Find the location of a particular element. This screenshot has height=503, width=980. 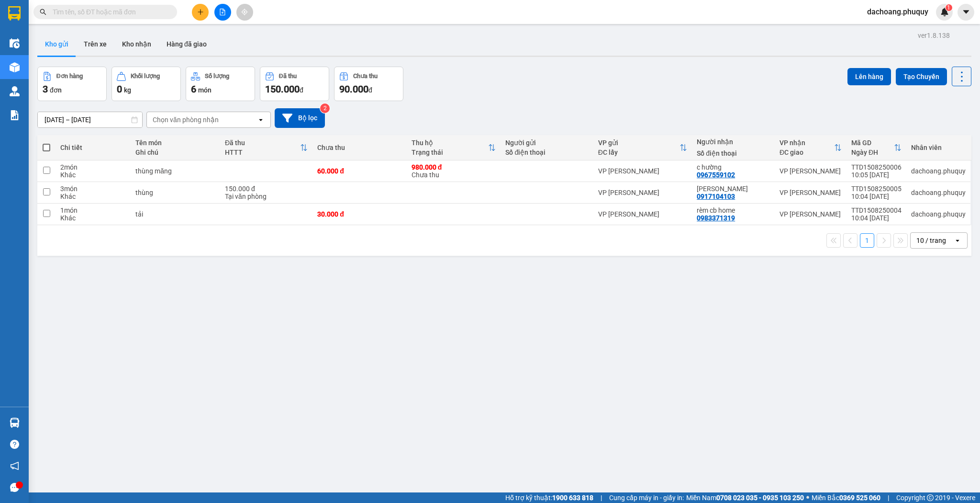

div: 0983371319 is located at coordinates (716, 218).